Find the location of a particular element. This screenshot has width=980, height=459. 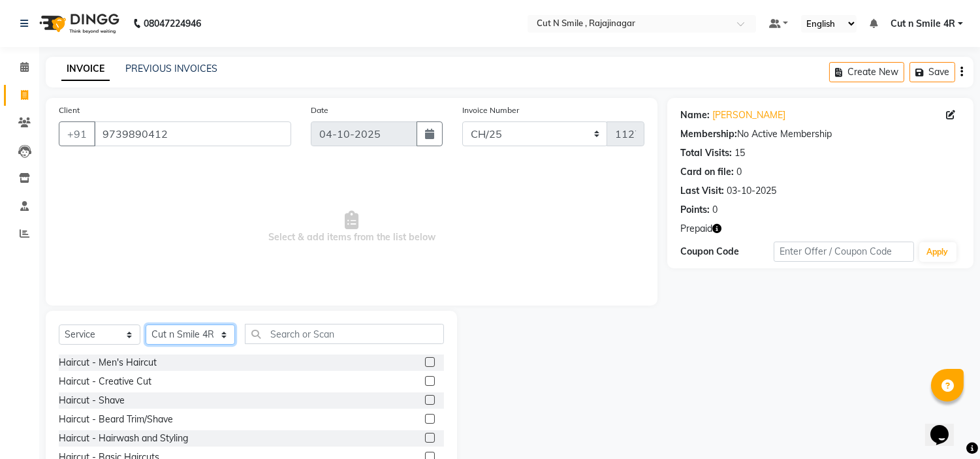

div: Name: is located at coordinates (695, 115).